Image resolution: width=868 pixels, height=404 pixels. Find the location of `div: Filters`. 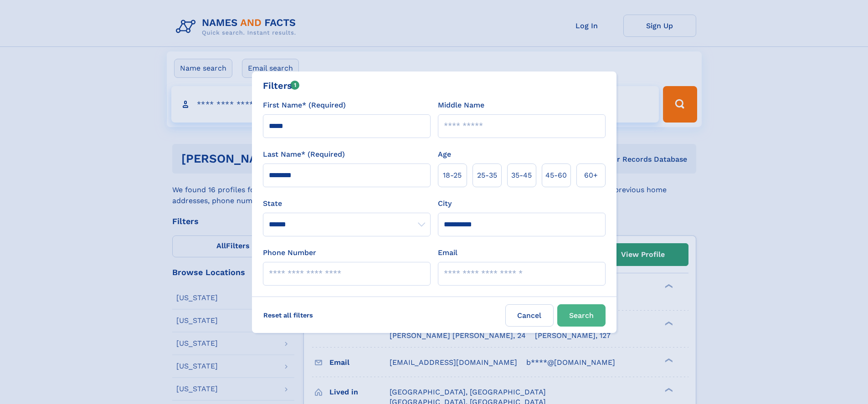

div: Filters is located at coordinates (281, 86).